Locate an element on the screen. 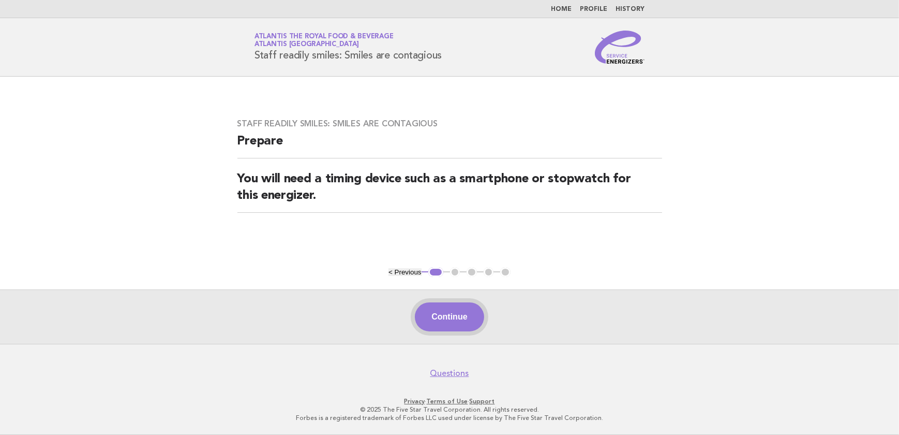 Image resolution: width=899 pixels, height=435 pixels. button: Continue is located at coordinates (449, 317).